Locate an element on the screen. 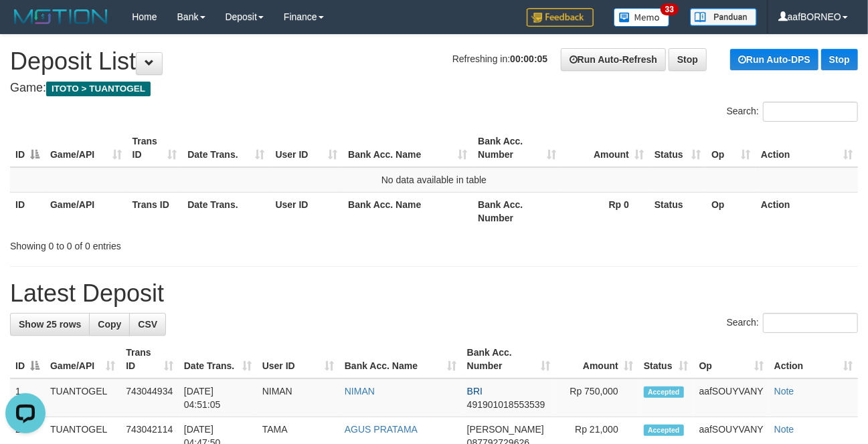 This screenshot has height=444, width=868. td: NIMAN is located at coordinates (298, 398).